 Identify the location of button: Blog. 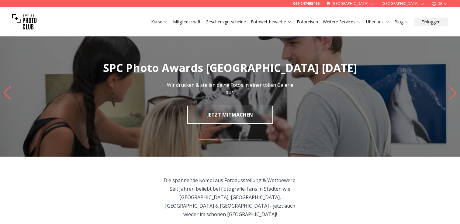
(402, 22).